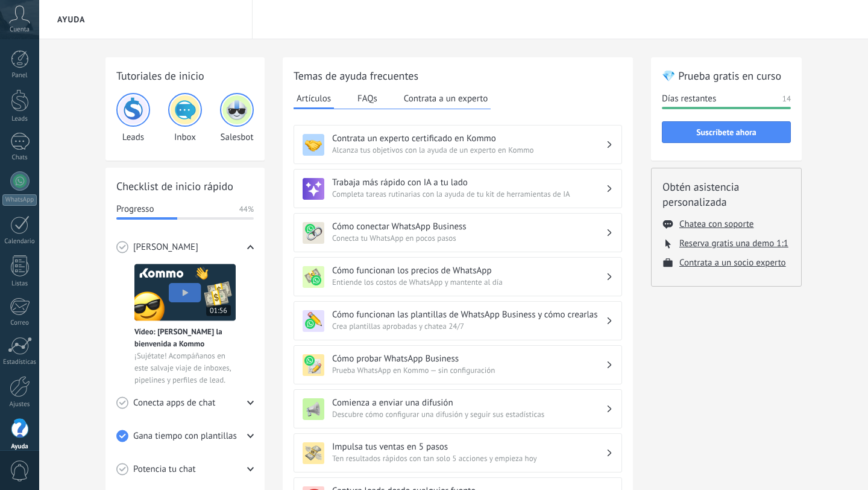 The image size is (868, 490). I want to click on span: Conecta apps de chat, so click(174, 403).